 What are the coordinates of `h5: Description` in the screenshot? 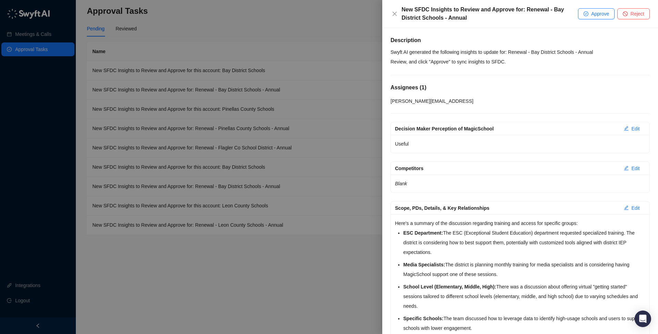 It's located at (520, 40).